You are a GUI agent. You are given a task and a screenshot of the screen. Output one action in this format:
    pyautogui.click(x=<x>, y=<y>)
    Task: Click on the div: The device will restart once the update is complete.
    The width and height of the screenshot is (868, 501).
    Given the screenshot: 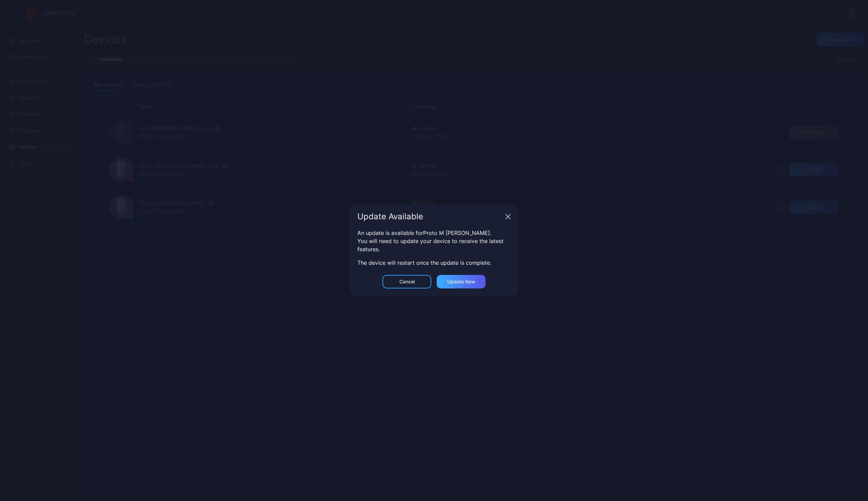 What is the action you would take?
    pyautogui.click(x=434, y=262)
    